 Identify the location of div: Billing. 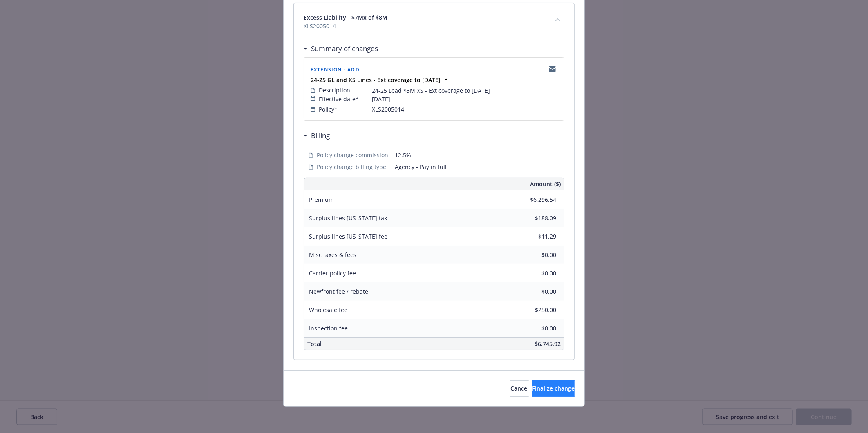
(316, 135).